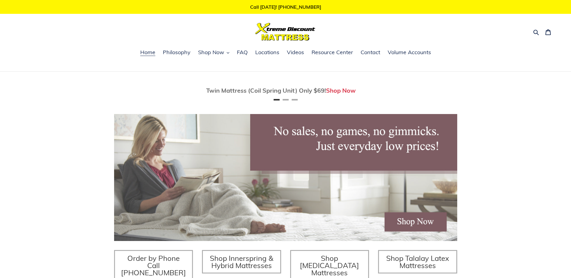  I want to click on span: Shop Innerspring & Hybrid Mattresses, so click(241, 262).